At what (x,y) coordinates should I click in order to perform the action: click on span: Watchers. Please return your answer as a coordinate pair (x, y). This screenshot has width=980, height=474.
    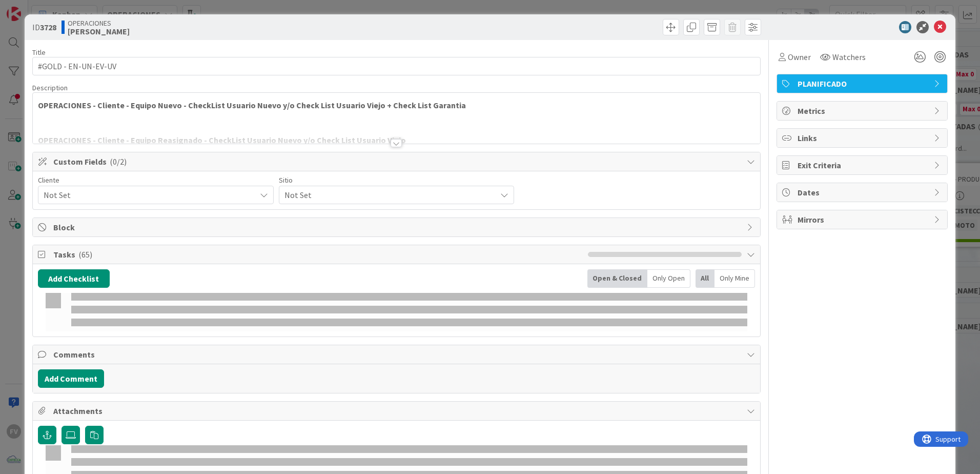
    Looking at the image, I should click on (849, 57).